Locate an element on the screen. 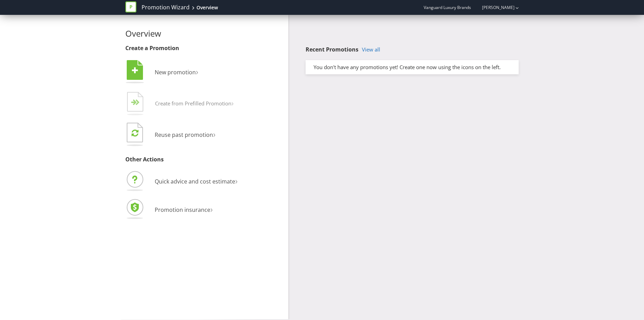  span: Recent Promotions is located at coordinates (332, 49).